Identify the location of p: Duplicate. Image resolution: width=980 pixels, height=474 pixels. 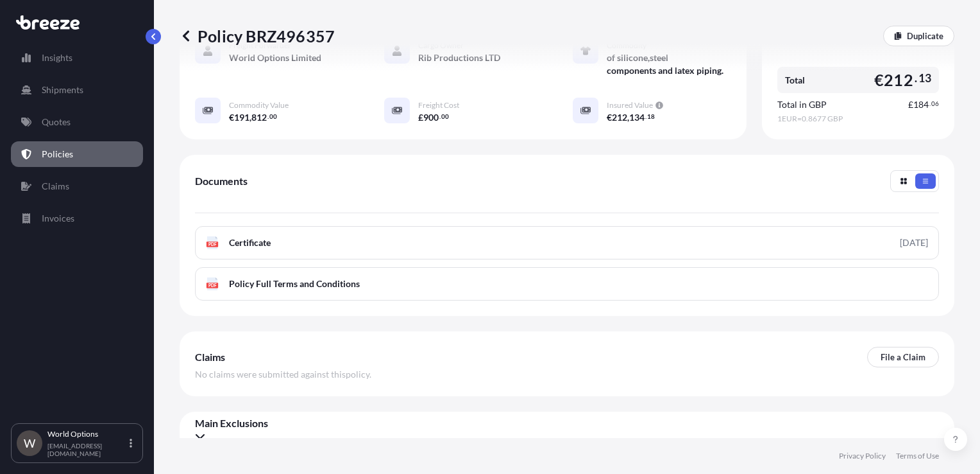
(924, 36).